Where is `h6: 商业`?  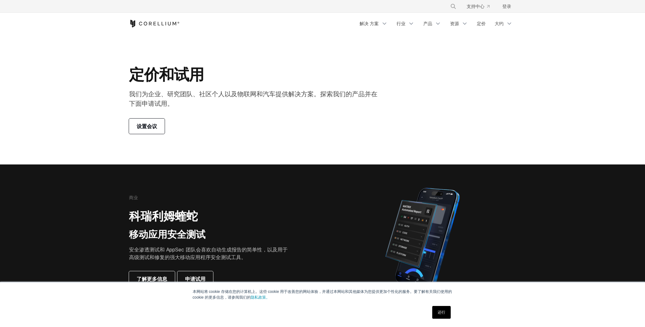 h6: 商业 is located at coordinates (134, 198).